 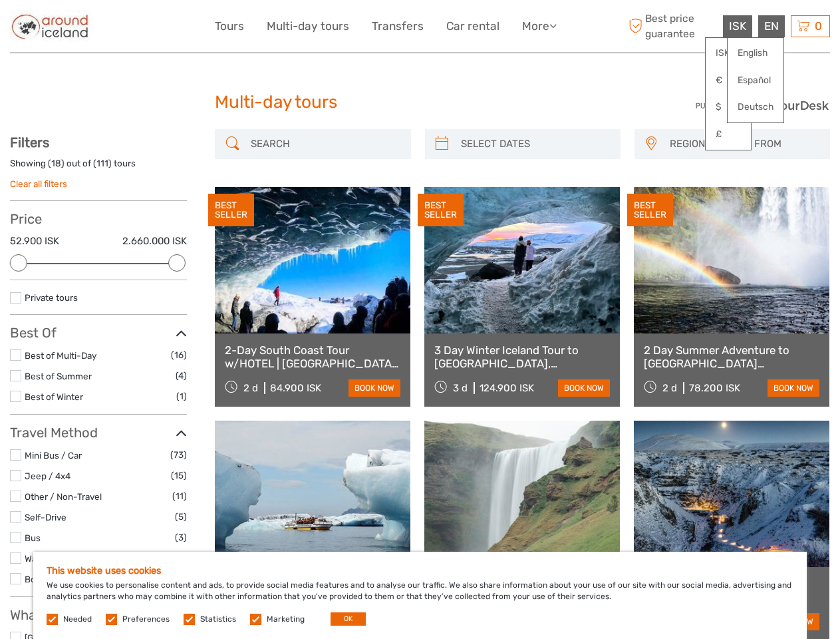 What do you see at coordinates (420, 571) in the screenshot?
I see `h5: This website uses cookies` at bounding box center [420, 571].